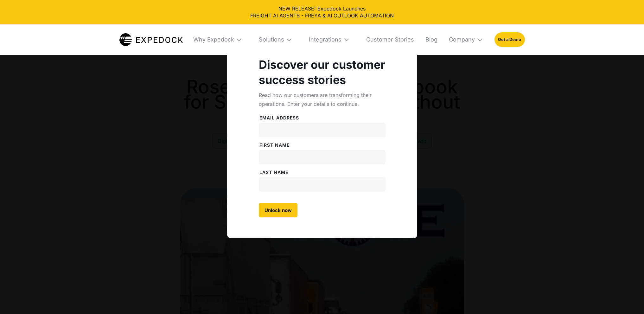 The image size is (644, 314). Describe the element at coordinates (322, 100) in the screenshot. I see `div: Read how our customers are transforming their operations. Enter your details to continue.` at that location.